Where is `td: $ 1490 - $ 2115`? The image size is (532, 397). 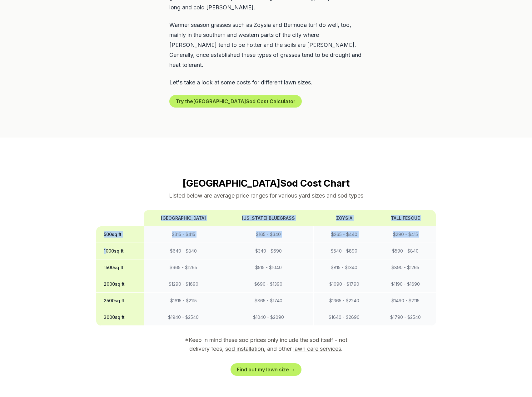
td: $ 1490 - $ 2115 is located at coordinates (405, 301).